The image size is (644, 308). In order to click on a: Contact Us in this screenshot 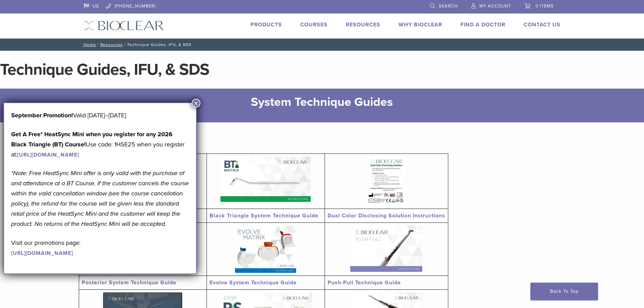, I will do `click(542, 25)`.